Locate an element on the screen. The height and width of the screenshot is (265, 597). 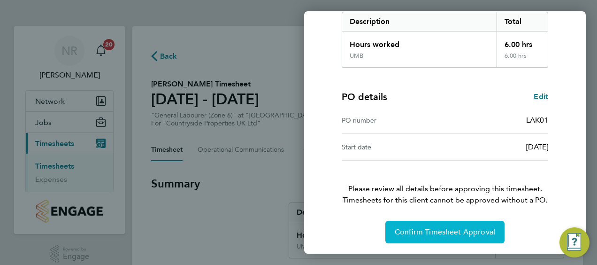
div: UMB is located at coordinates (356, 56).